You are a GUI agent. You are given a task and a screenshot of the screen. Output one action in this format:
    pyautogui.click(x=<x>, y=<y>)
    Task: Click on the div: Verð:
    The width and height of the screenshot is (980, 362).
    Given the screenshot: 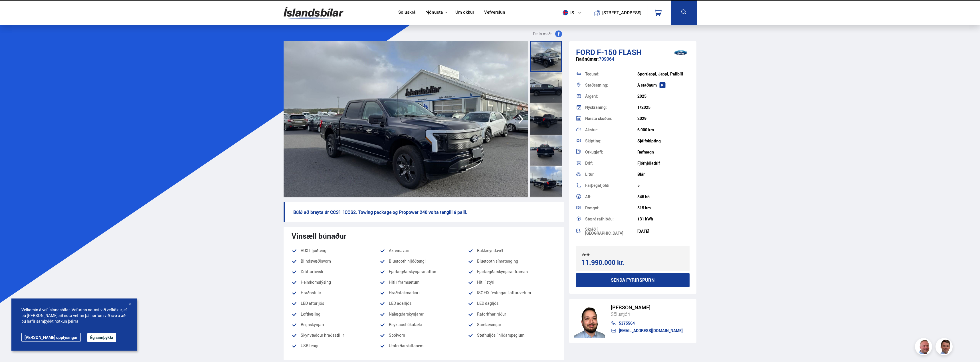 What is the action you would take?
    pyautogui.click(x=607, y=255)
    